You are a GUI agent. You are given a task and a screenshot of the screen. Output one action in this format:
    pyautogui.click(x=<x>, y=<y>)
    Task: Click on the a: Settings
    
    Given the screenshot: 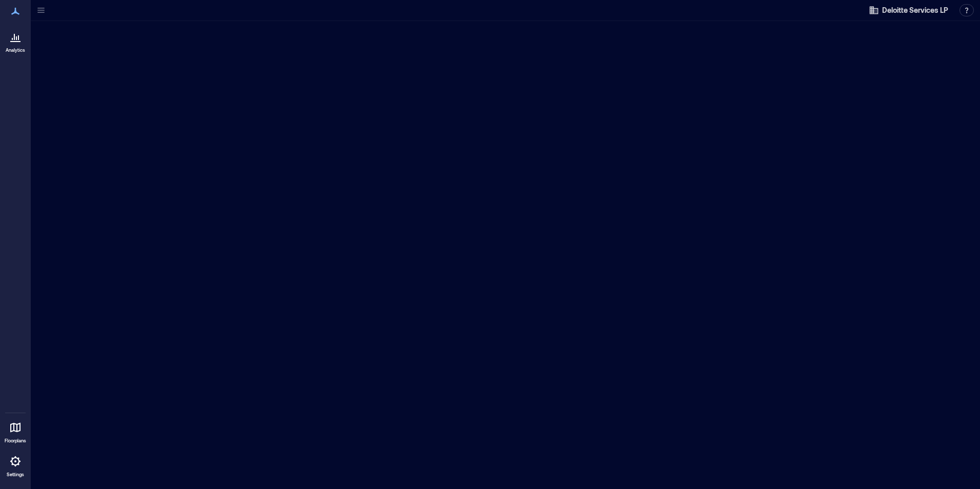 What is the action you would take?
    pyautogui.click(x=15, y=465)
    